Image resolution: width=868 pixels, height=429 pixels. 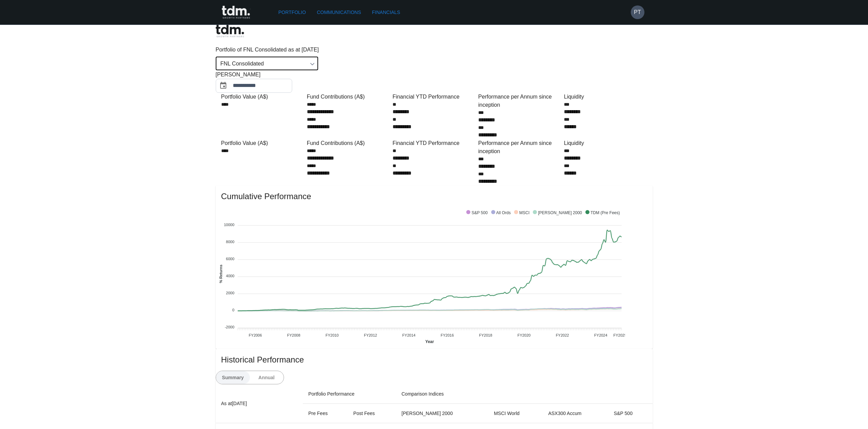 I want to click on h6: PT, so click(x=637, y=12).